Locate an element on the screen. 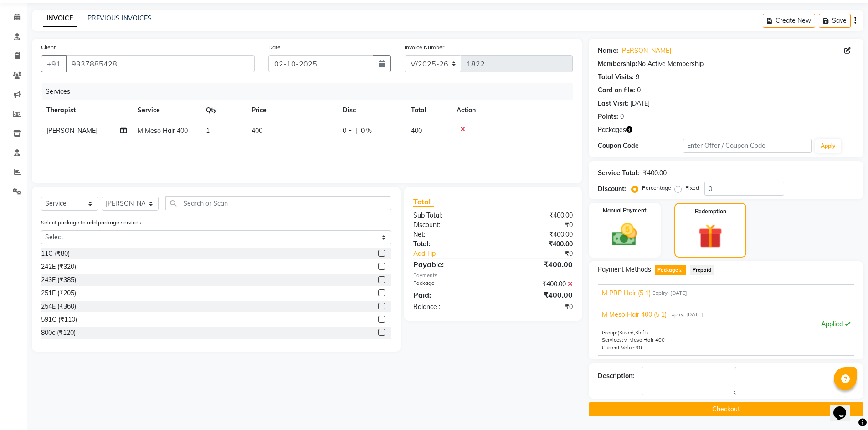 Image resolution: width=868 pixels, height=430 pixels. span: M Meso Hair 400 (5 1) is located at coordinates (634, 315).